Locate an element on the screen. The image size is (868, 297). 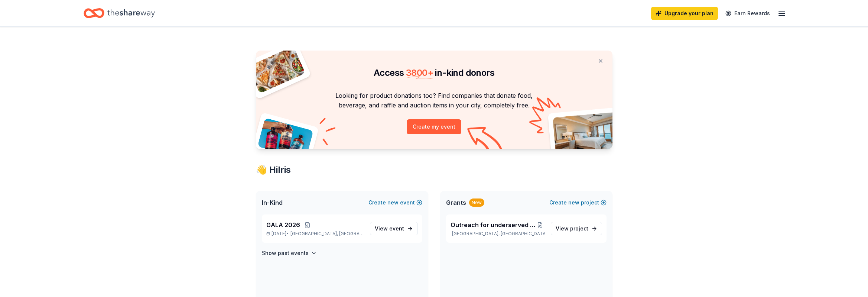
img: Curvy arrow is located at coordinates (486, 141).